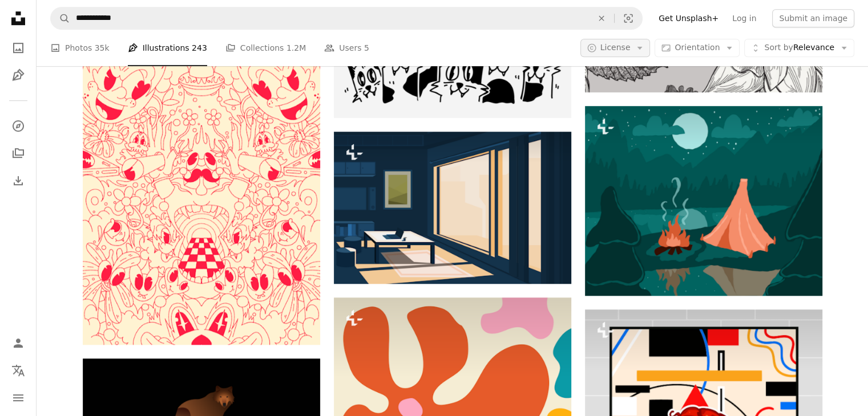 The width and height of the screenshot is (868, 416). Describe the element at coordinates (79, 48) in the screenshot. I see `a: Photos 35k` at that location.